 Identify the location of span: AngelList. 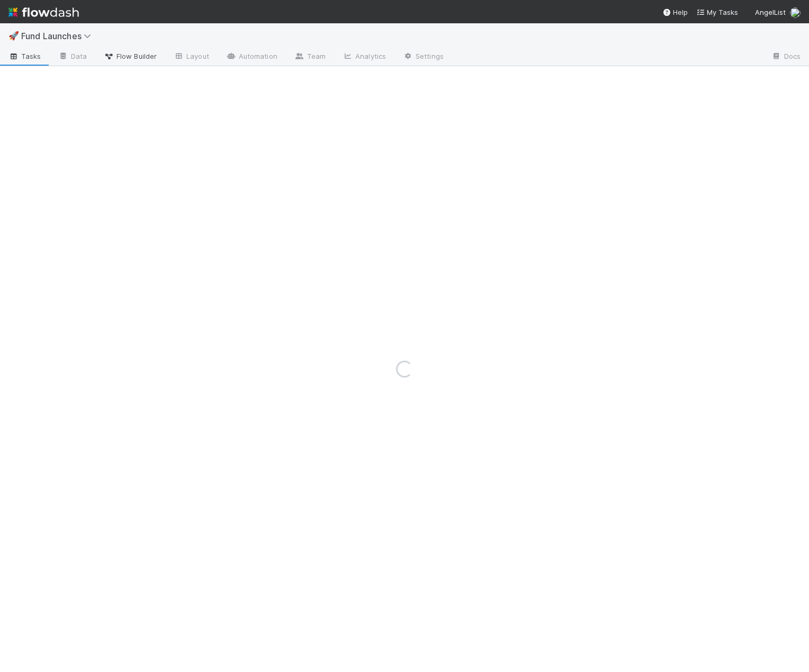
(771, 12).